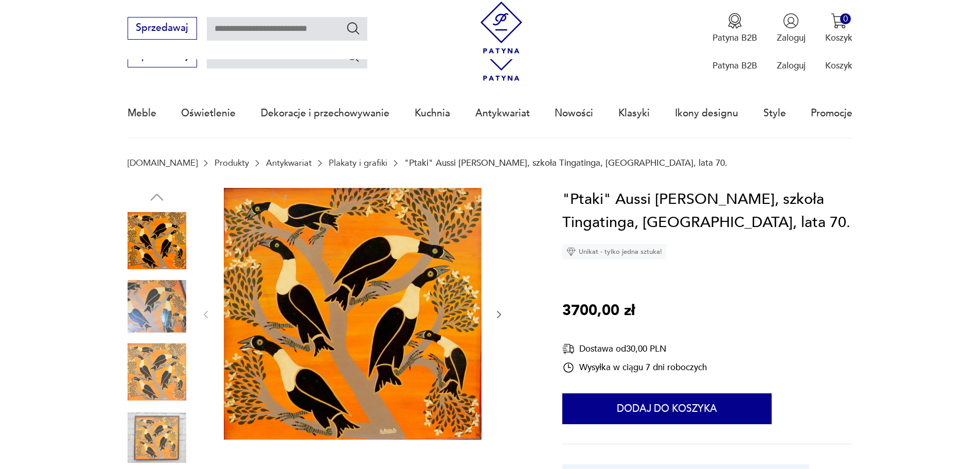 This screenshot has width=980, height=469. What do you see at coordinates (598, 311) in the screenshot?
I see `p: 3700,00 zł` at bounding box center [598, 311].